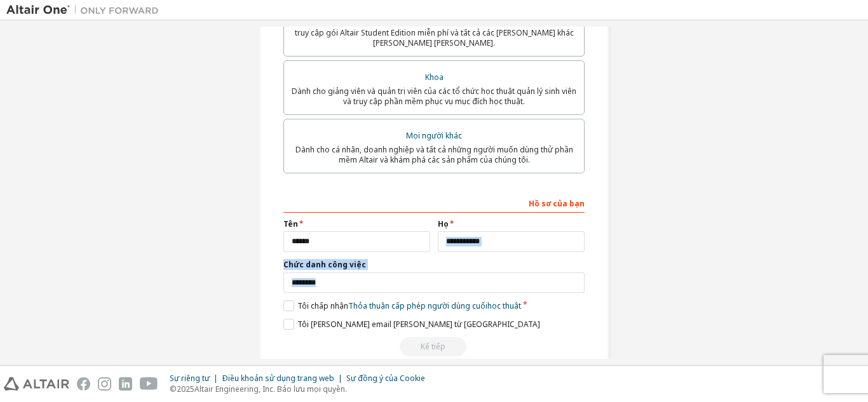  Describe the element at coordinates (434, 96) in the screenshot. I see `font: Dành cho giảng viên và quản trị viên của các tổ chức học thuật quản lý sinh viên và truy cập phần...` at that location.